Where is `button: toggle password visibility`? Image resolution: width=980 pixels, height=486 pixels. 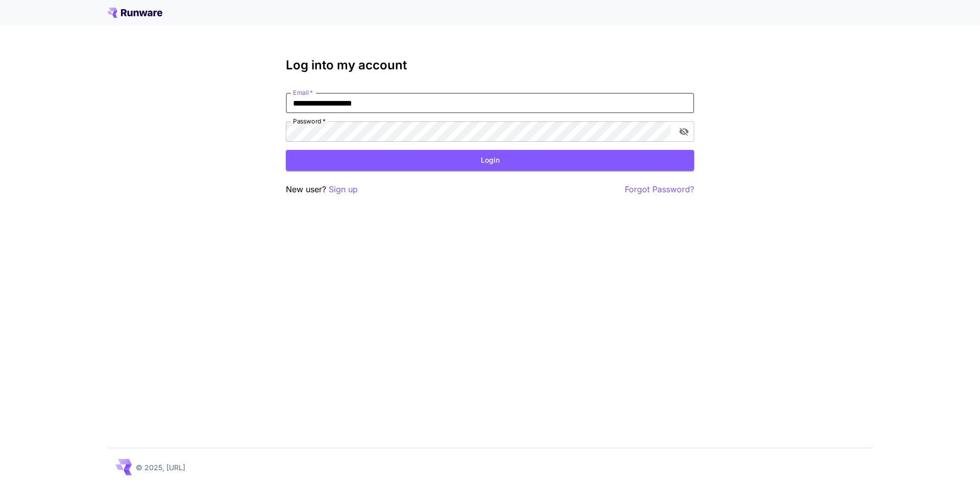
button: toggle password visibility is located at coordinates (684, 132).